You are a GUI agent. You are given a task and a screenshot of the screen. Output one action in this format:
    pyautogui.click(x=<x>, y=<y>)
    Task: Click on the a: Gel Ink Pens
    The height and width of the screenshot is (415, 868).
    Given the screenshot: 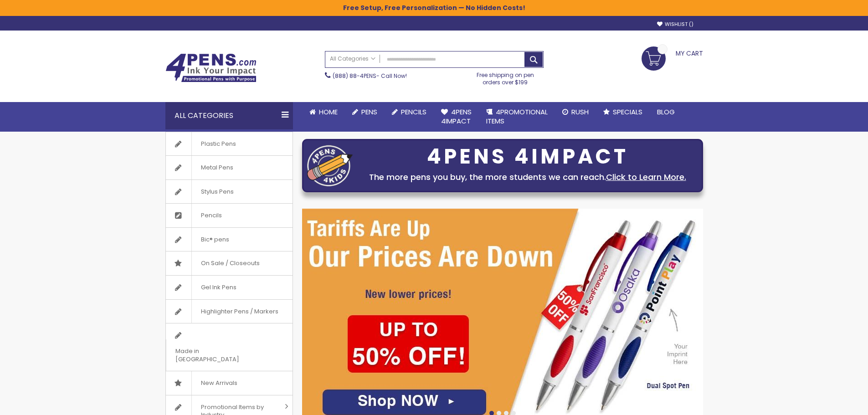 What is the action you would take?
    pyautogui.click(x=229, y=287)
    